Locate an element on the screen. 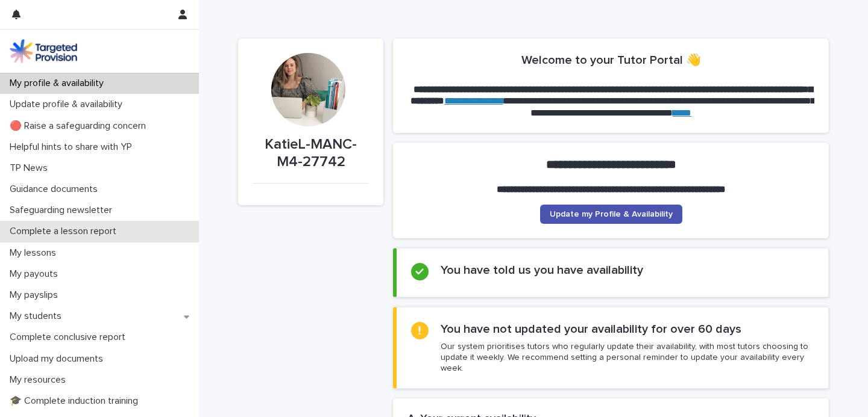  p: My lessons is located at coordinates (35, 253).